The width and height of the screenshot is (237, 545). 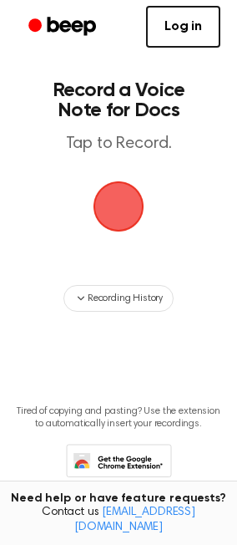 I want to click on p: Tap to Record., so click(x=119, y=144).